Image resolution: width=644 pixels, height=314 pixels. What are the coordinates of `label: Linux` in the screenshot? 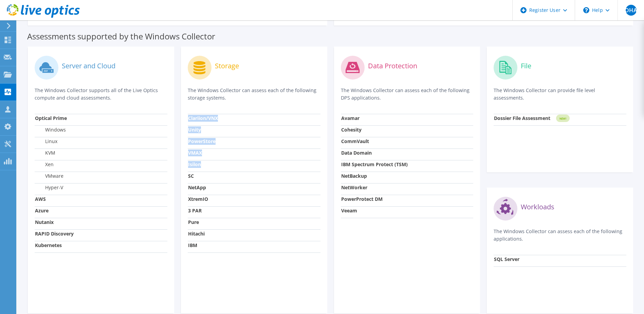 It's located at (46, 141).